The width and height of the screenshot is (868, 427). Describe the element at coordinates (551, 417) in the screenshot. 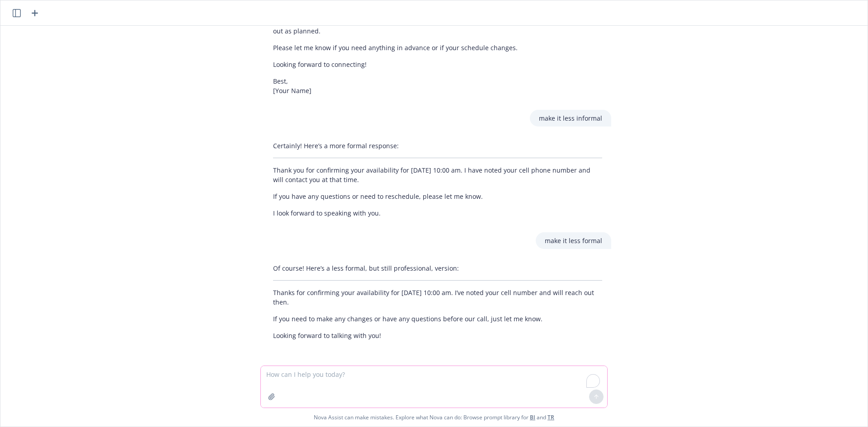

I see `a: TR` at that location.